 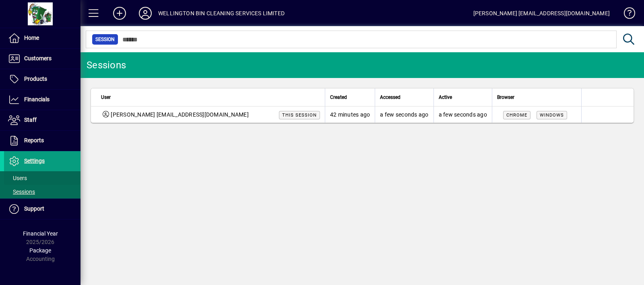 What do you see at coordinates (38, 58) in the screenshot?
I see `span: Customers` at bounding box center [38, 58].